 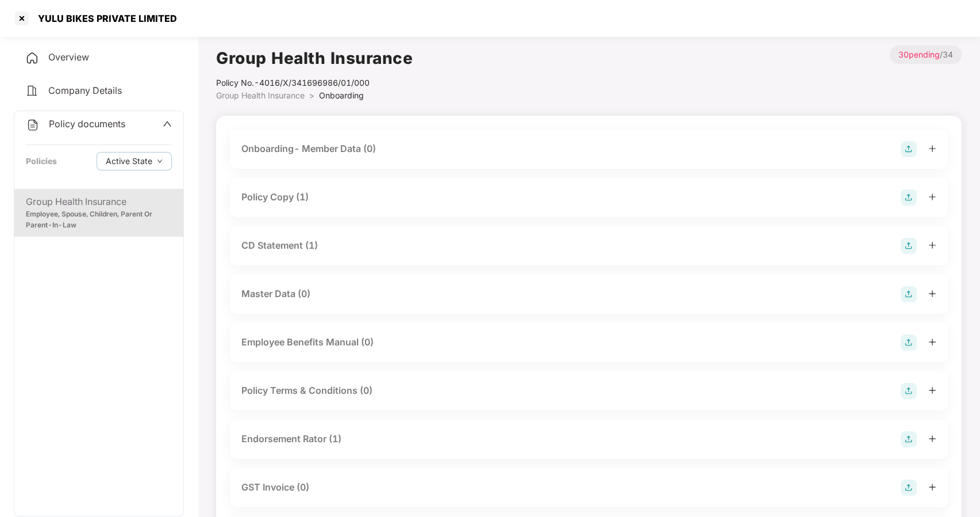 What do you see at coordinates (160, 162) in the screenshot?
I see `span: down` at bounding box center [160, 162].